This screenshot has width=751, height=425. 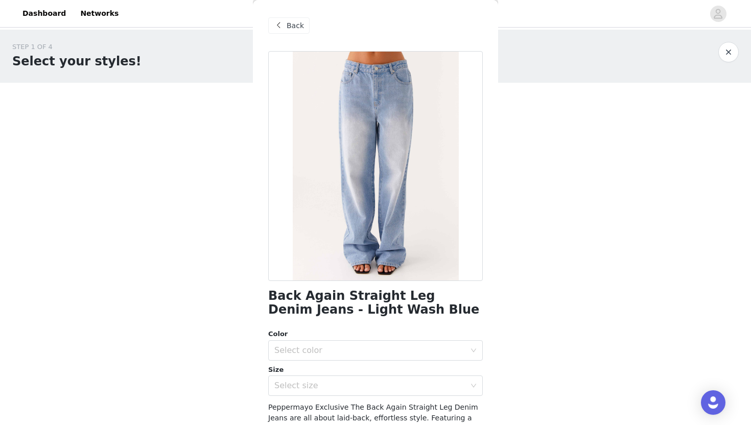 What do you see at coordinates (295, 26) in the screenshot?
I see `span: Back` at bounding box center [295, 26].